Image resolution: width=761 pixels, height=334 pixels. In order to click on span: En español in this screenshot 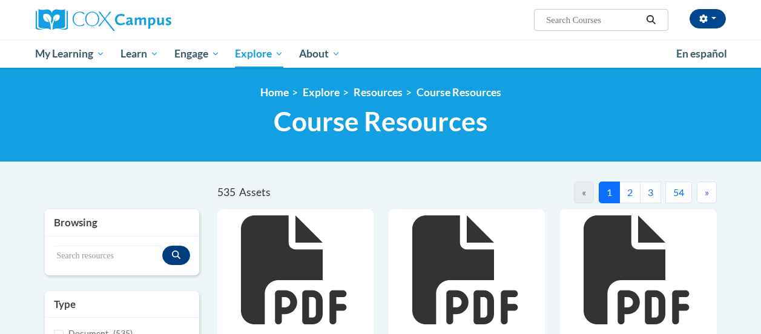, I will do `click(702, 53)`.